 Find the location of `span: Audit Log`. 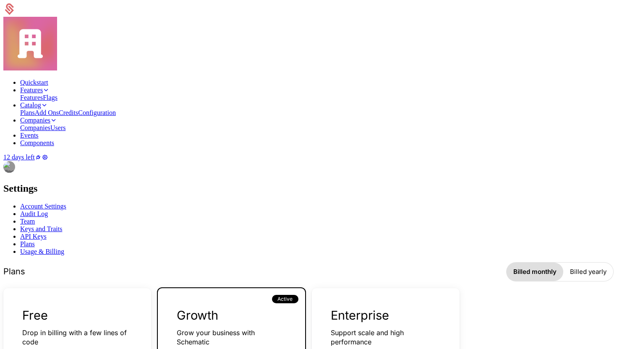

span: Audit Log is located at coordinates (34, 213).